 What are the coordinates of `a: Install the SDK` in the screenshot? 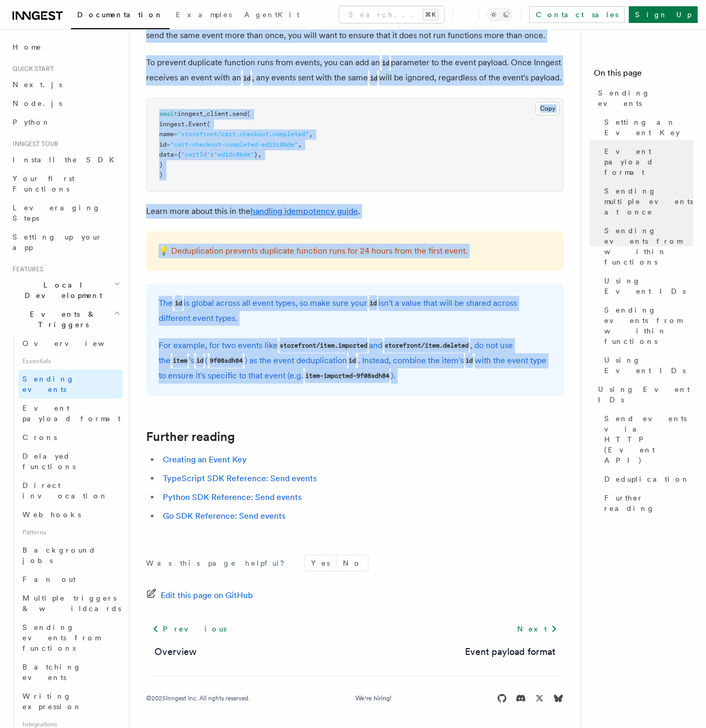 It's located at (65, 160).